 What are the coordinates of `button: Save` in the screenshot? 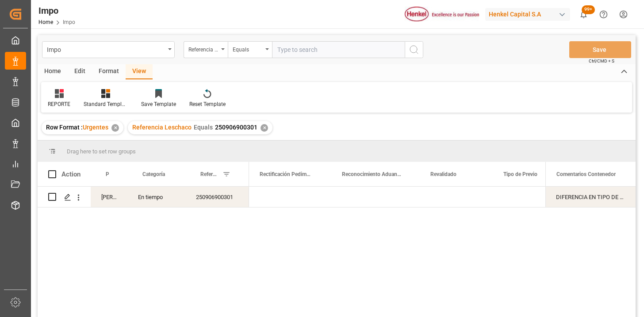 It's located at (600, 49).